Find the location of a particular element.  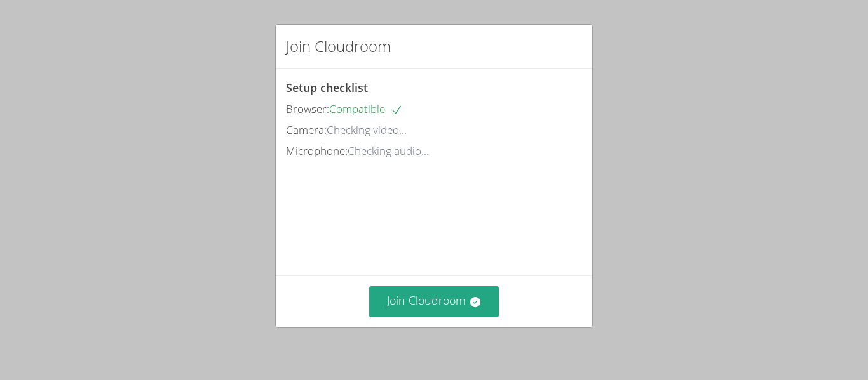

span: Checking audio... is located at coordinates (388, 150).